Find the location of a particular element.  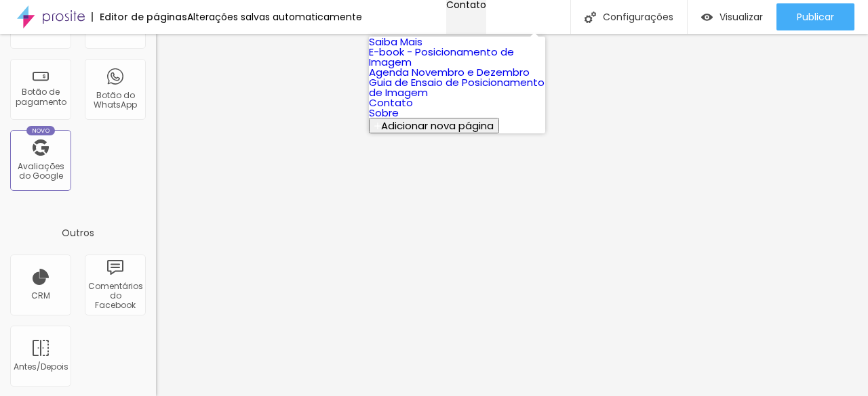

a: Contato is located at coordinates (390, 102).